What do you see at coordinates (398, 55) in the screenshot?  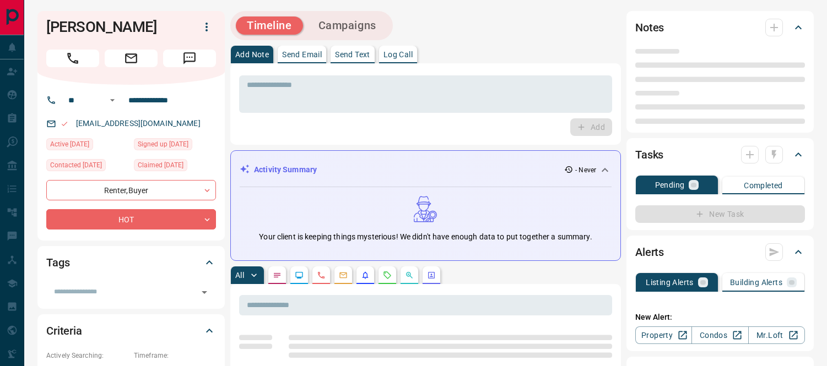 I see `p: Log Call` at bounding box center [398, 55].